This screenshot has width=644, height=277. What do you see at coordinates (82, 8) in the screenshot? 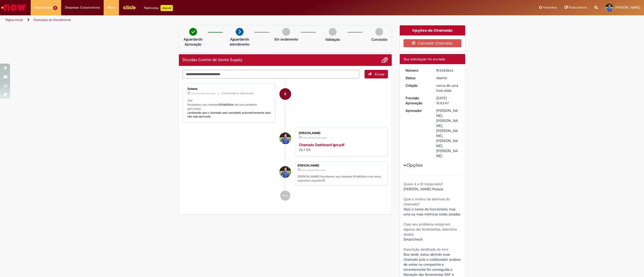
I see `span: Despesas Corporativas` at bounding box center [82, 8].